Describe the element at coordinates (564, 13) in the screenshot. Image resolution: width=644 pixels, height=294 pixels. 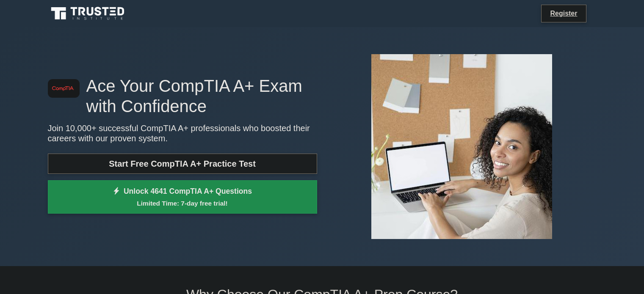
I see `a: Register` at that location.